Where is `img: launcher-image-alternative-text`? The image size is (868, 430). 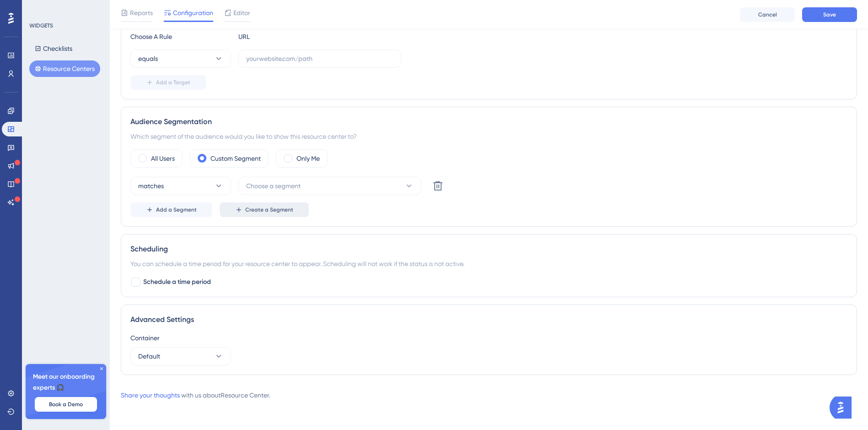
img: launcher-image-alternative-text is located at coordinates (11, 14).